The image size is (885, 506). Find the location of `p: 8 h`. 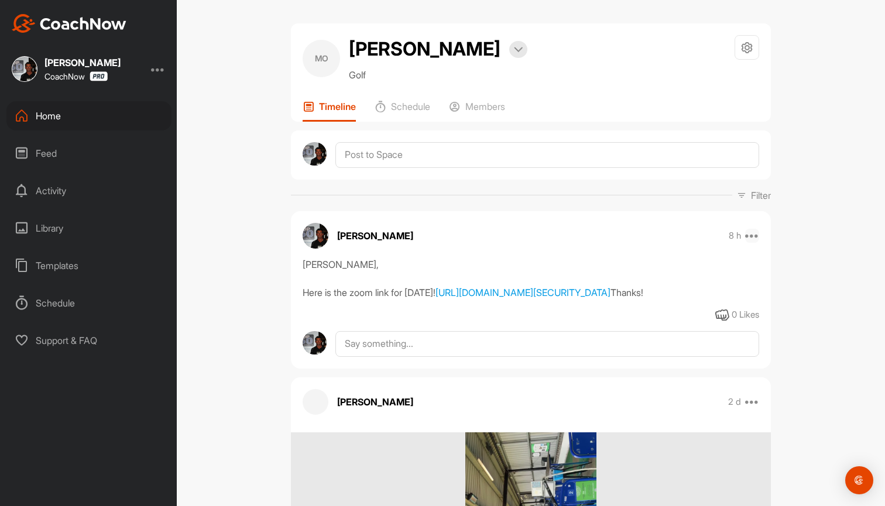

p: 8 h is located at coordinates (735, 236).